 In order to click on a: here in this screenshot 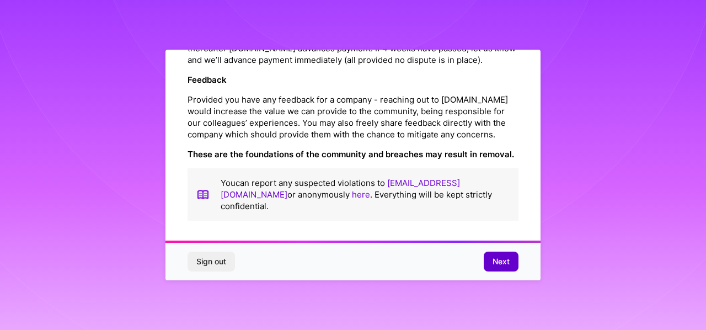, I will do `click(361, 194)`.